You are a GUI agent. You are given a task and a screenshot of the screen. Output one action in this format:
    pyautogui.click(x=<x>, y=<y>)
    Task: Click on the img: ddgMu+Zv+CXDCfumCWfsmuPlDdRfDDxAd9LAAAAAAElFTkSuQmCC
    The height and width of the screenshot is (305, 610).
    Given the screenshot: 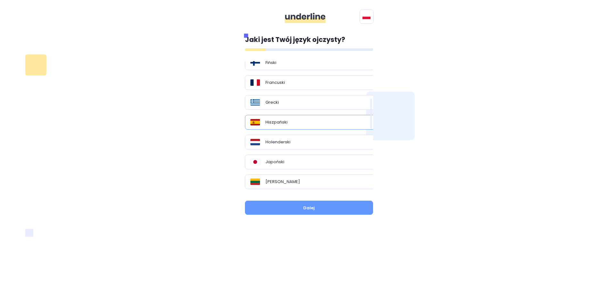 What is the action you would take?
    pyautogui.click(x=305, y=18)
    